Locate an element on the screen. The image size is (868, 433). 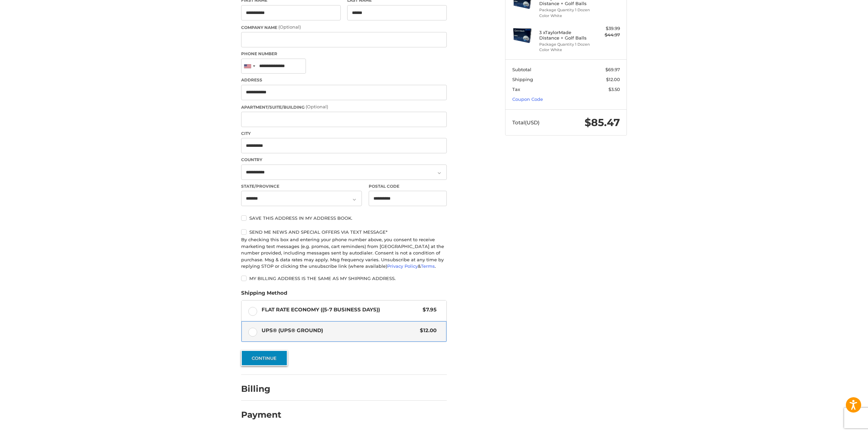
span: UPS® (UPS® Ground) is located at coordinates (339, 330).